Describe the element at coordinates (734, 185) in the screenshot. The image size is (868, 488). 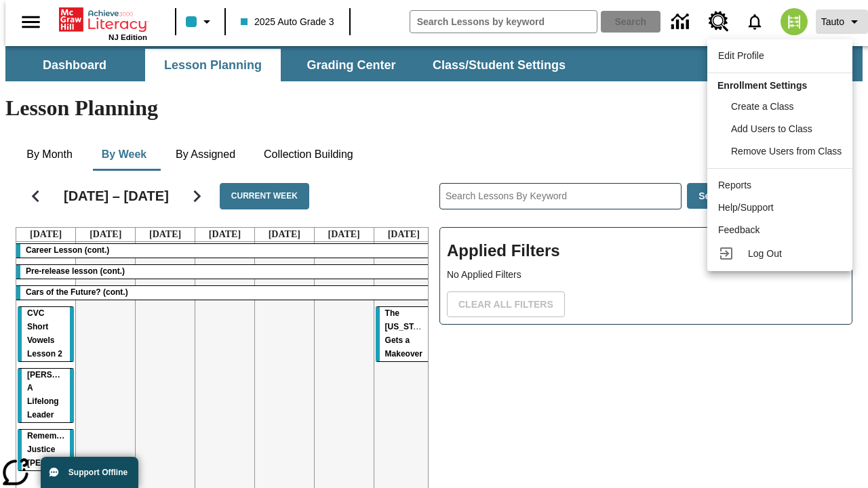
I see `span: Reports` at that location.